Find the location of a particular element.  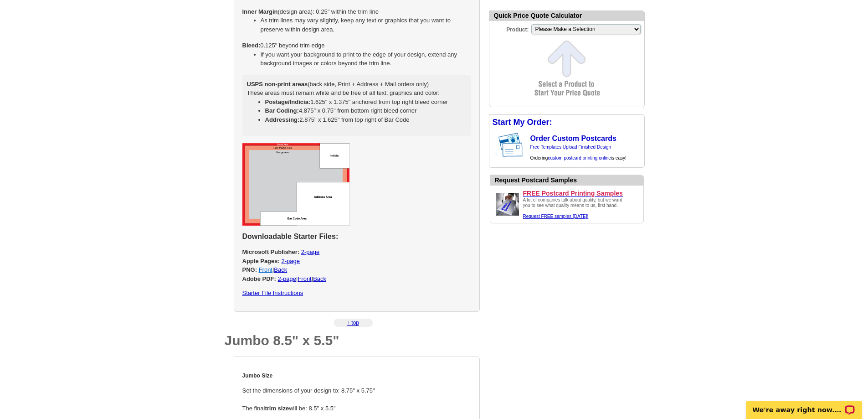

strong: Inner Margin is located at coordinates (260, 11).